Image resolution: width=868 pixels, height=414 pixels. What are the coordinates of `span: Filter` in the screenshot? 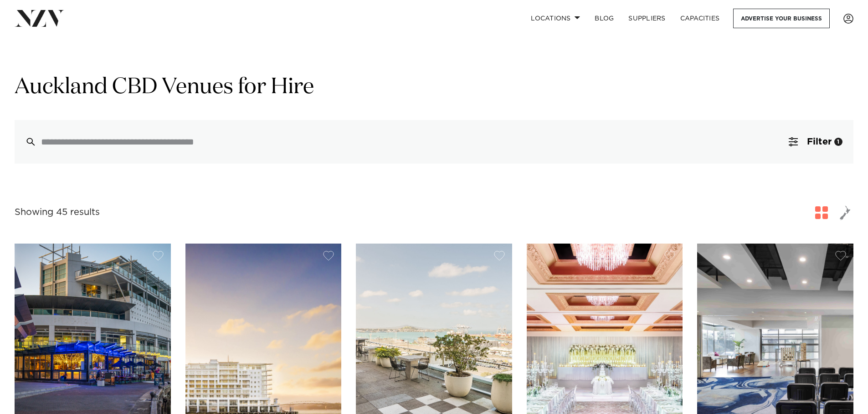 It's located at (819, 142).